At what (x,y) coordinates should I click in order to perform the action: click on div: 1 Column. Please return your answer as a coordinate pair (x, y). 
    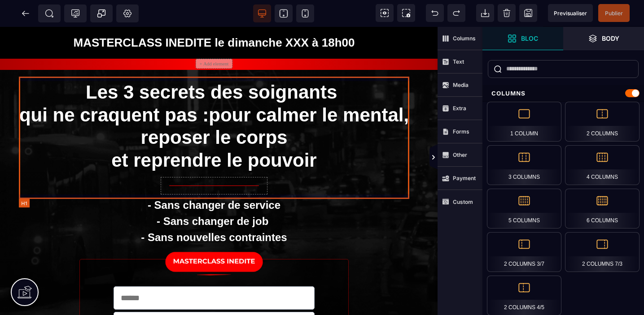
    Looking at the image, I should click on (524, 121).